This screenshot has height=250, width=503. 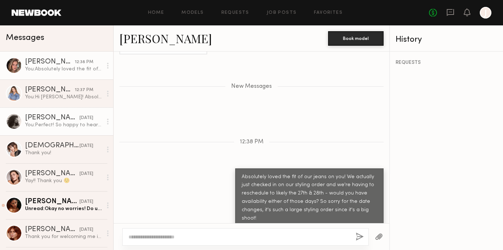 What do you see at coordinates (282, 13) in the screenshot?
I see `a: Job Posts` at bounding box center [282, 13].